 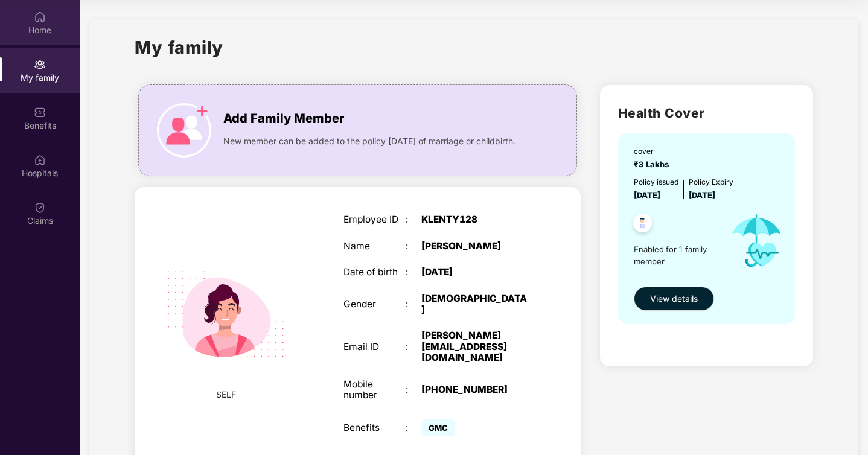 I want to click on div: Policy issued, so click(x=656, y=183).